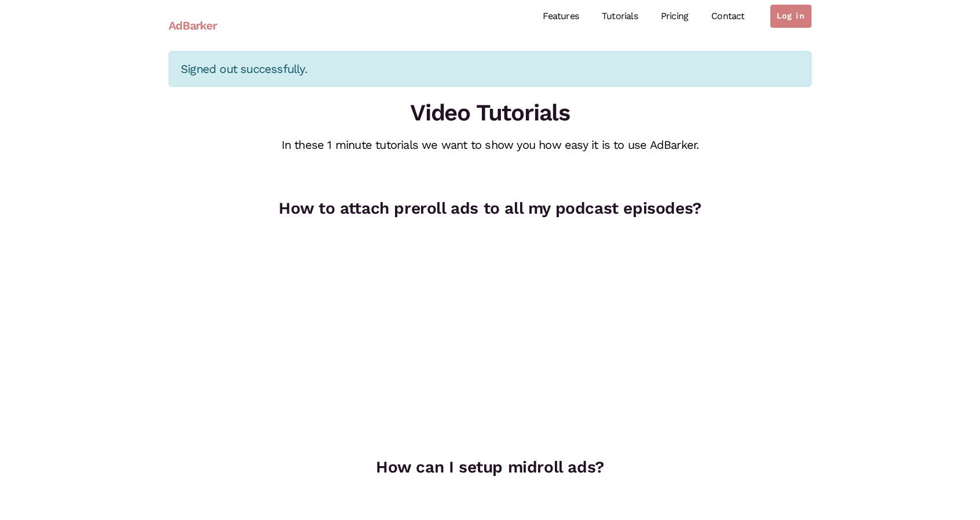  What do you see at coordinates (490, 467) in the screenshot?
I see `h3: How can I setup midroll ads?` at bounding box center [490, 467].